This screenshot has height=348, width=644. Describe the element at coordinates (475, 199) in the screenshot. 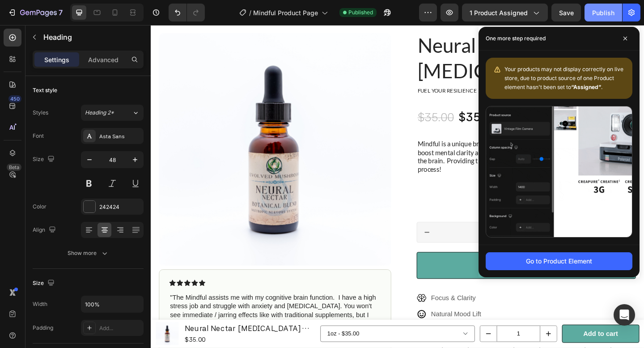

I see `span: 2oz` at that location.